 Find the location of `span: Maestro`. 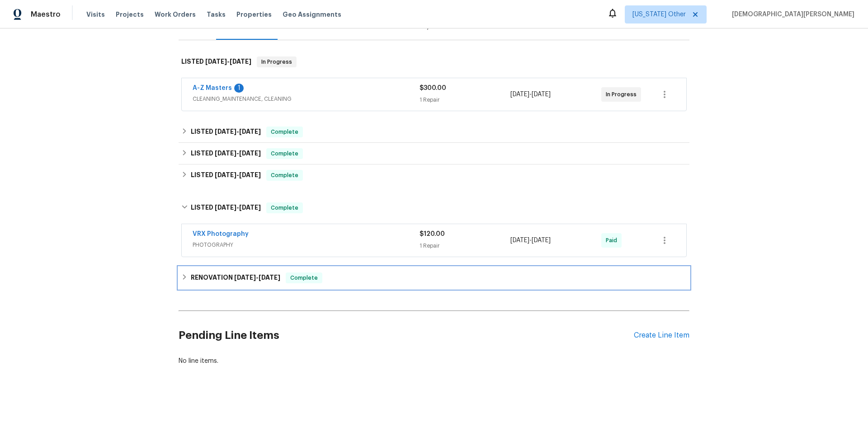

span: Maestro is located at coordinates (46, 14).